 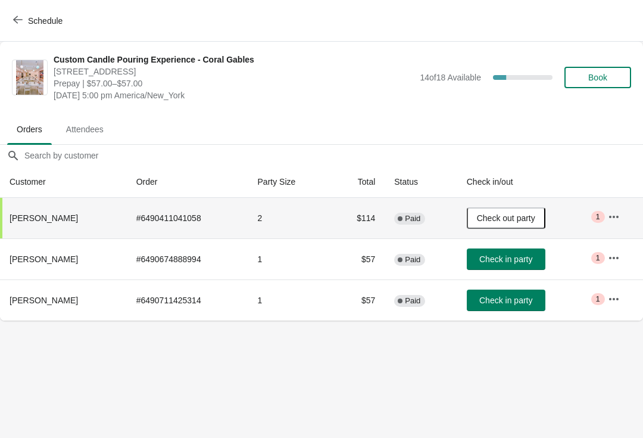 I want to click on th: Total, so click(x=357, y=182).